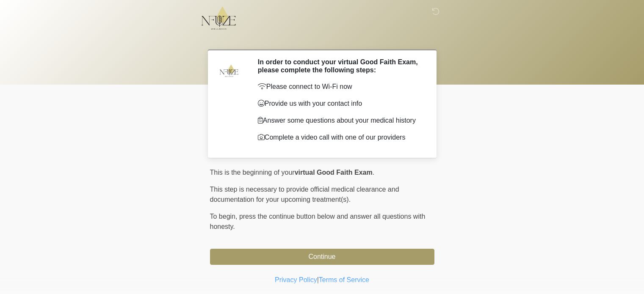 This screenshot has height=294, width=644. Describe the element at coordinates (339, 137) in the screenshot. I see `p: Complete a video call with one of our providers` at that location.